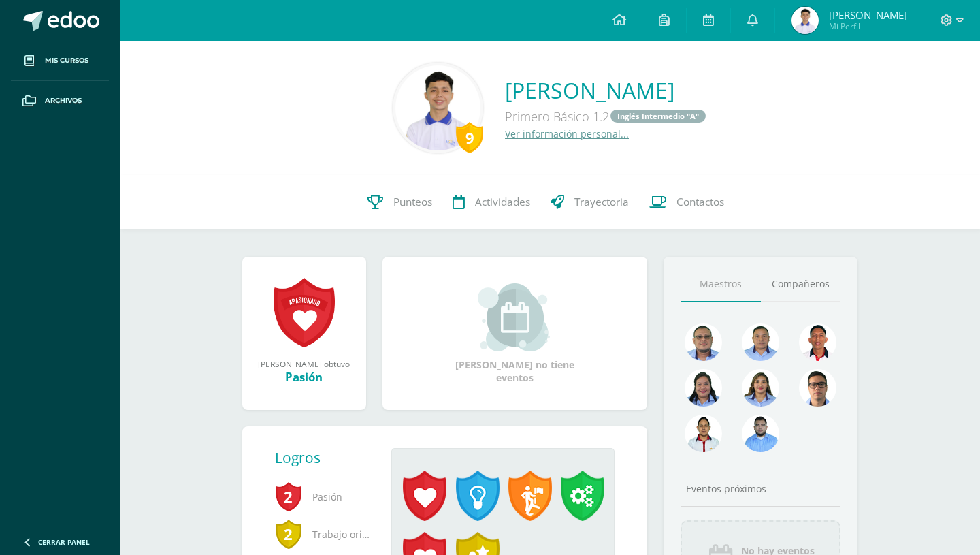 Image resolution: width=980 pixels, height=555 pixels. What do you see at coordinates (328, 458) in the screenshot?
I see `div: Logros` at bounding box center [328, 458].